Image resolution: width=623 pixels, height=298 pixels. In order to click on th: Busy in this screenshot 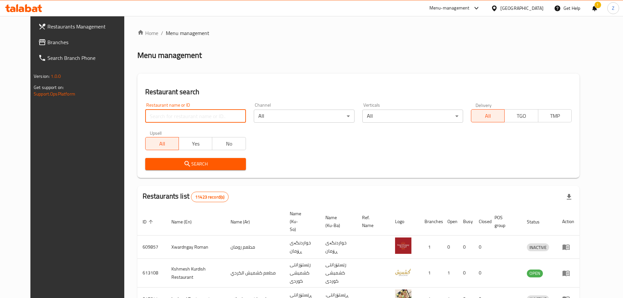, I will do `click(465, 221)`.